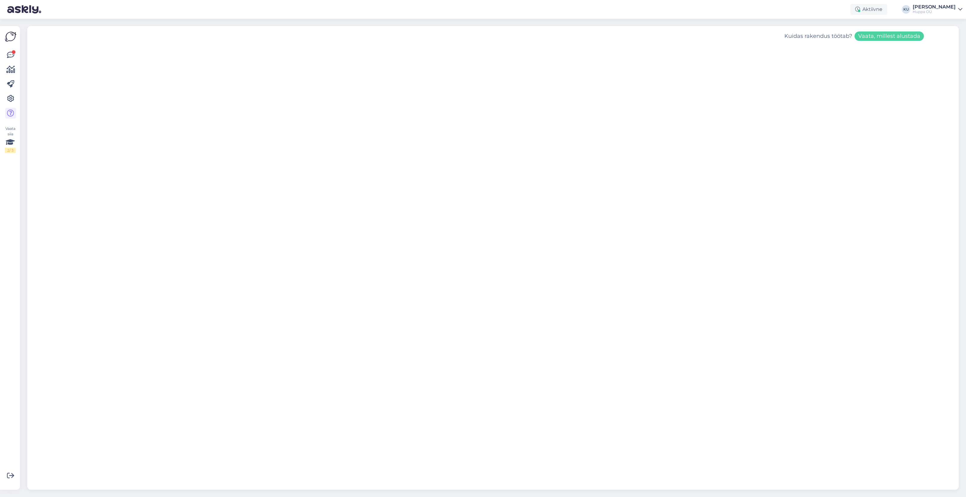 The width and height of the screenshot is (966, 497). What do you see at coordinates (889, 36) in the screenshot?
I see `button: Vaata, millest alustada` at bounding box center [889, 36].